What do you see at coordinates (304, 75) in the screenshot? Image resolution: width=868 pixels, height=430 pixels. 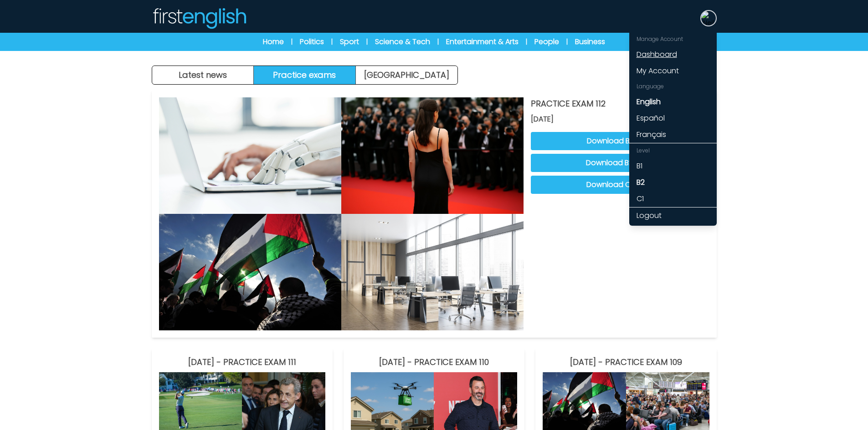 I see `button: Practice exams` at bounding box center [304, 75].